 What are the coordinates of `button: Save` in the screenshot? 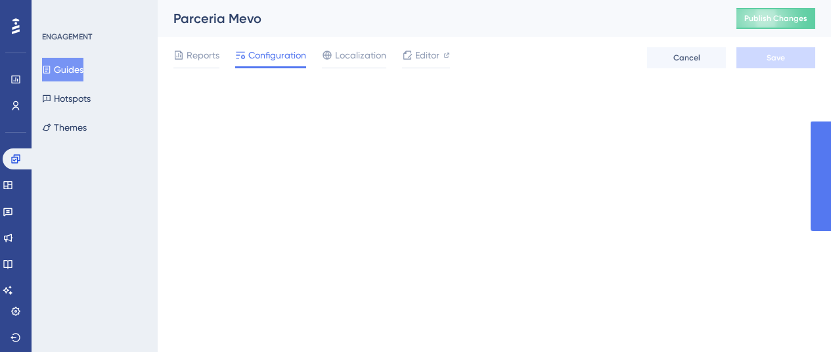 It's located at (776, 58).